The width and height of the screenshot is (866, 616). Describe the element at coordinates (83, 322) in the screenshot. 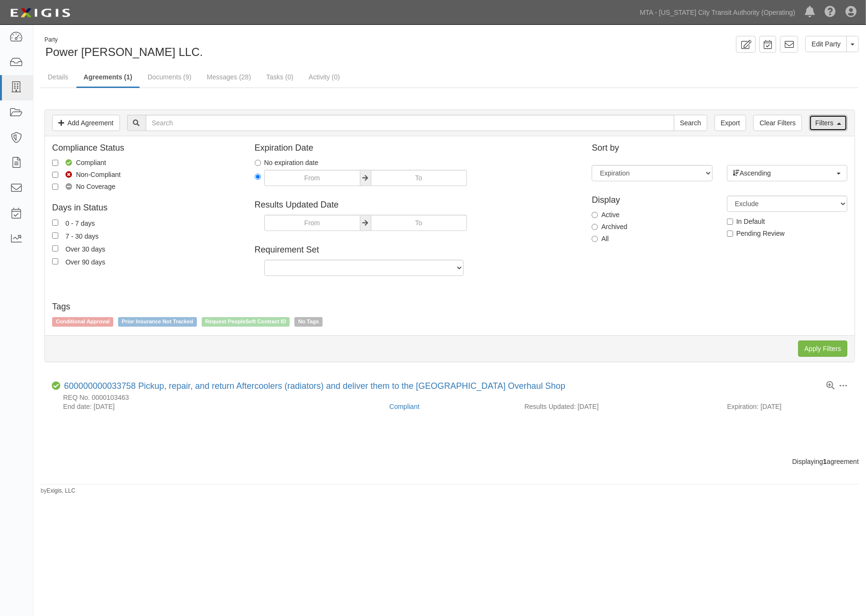

I see `span: Conditional Approval` at that location.